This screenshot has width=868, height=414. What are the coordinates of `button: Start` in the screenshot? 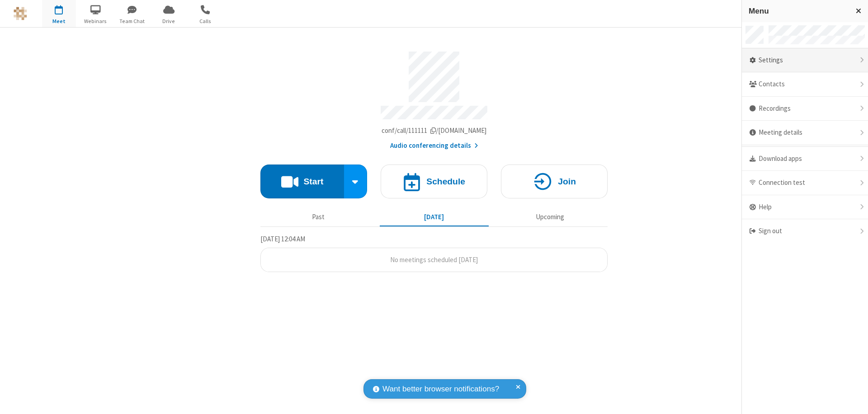 It's located at (302, 181).